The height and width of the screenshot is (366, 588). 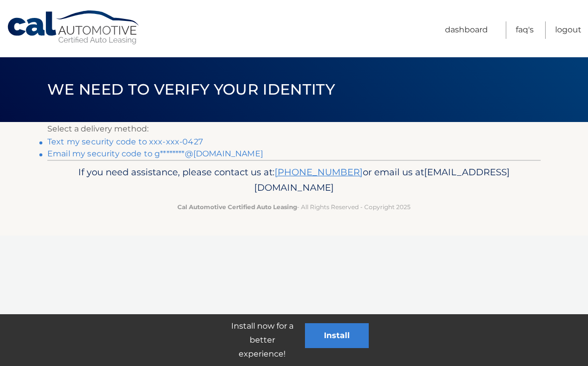 What do you see at coordinates (568, 30) in the screenshot?
I see `a: Logout` at bounding box center [568, 30].